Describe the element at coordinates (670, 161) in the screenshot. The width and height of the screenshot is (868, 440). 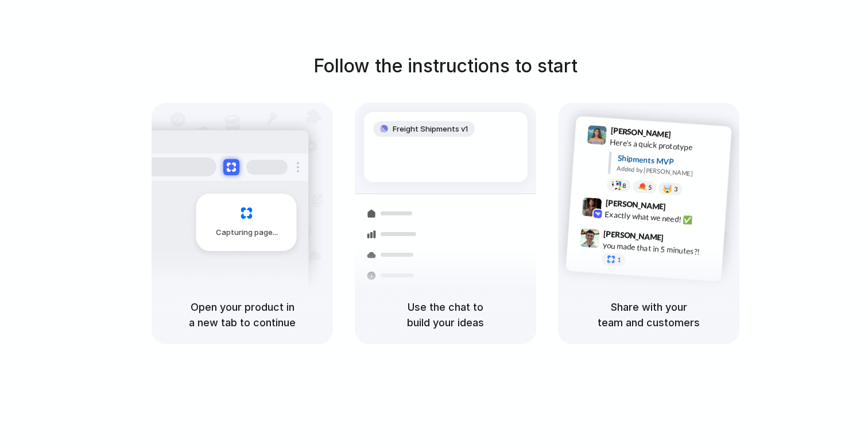
I see `div: Shipments MVP` at that location.